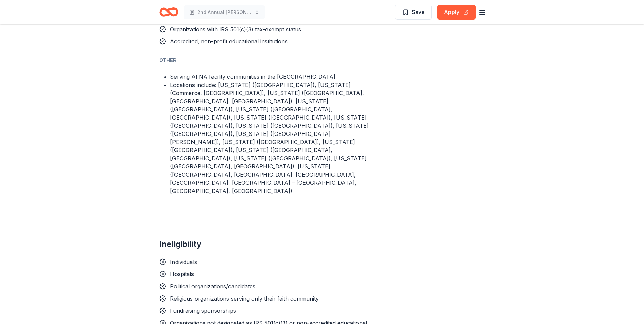 The image size is (644, 324). I want to click on span: Organizations with IRS 501(c)(3) tax-exempt status, so click(236, 29).